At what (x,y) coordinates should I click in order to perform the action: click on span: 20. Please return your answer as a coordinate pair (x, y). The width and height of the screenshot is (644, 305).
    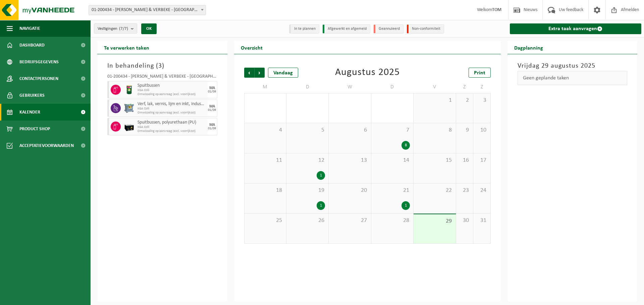
    Looking at the image, I should click on (350, 191).